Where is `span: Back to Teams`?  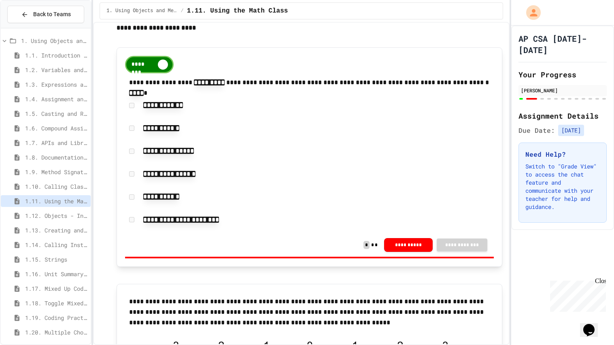 span: Back to Teams is located at coordinates (52, 14).